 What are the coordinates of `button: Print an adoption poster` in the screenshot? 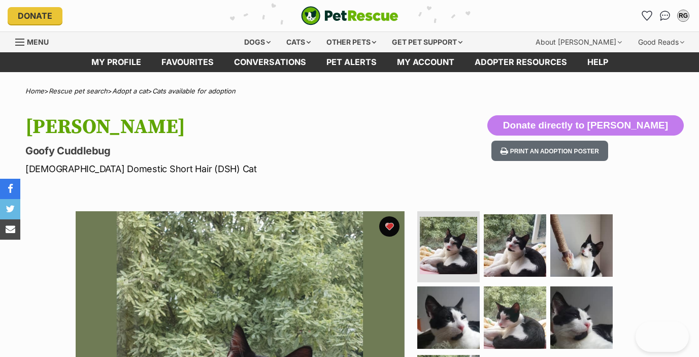 It's located at (550, 151).